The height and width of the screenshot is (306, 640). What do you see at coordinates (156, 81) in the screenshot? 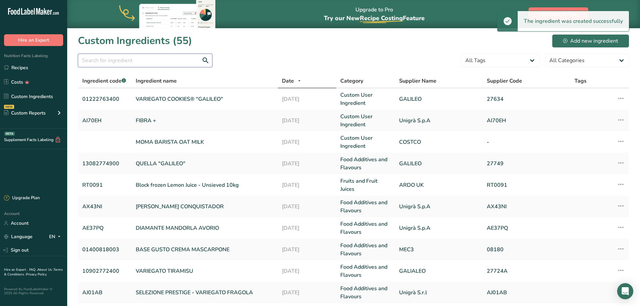
I see `span: Ingredient name` at bounding box center [156, 81].